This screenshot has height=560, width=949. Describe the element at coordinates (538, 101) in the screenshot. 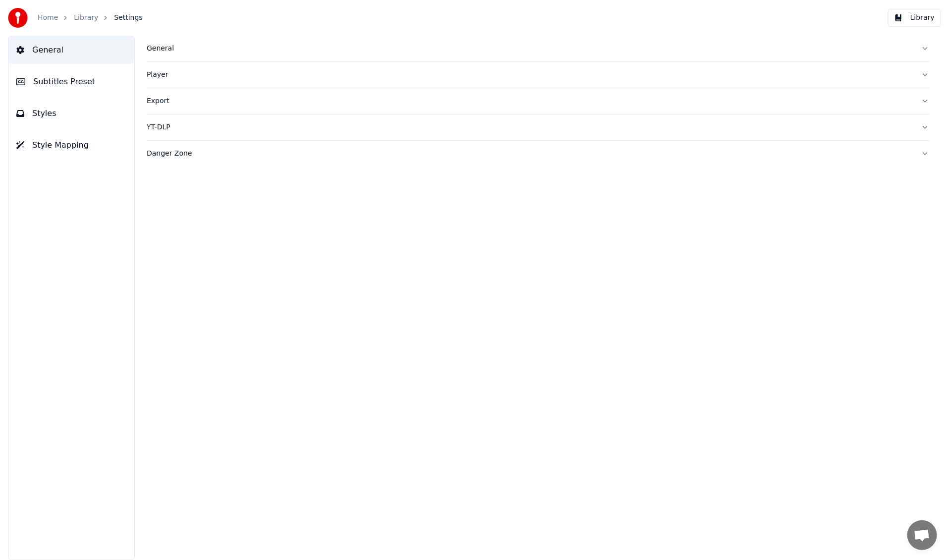

I see `button: Export` at that location.